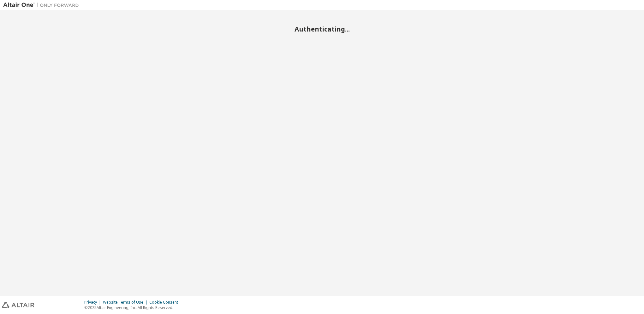 This screenshot has height=314, width=644. I want to click on img: altair_logo.svg, so click(18, 305).